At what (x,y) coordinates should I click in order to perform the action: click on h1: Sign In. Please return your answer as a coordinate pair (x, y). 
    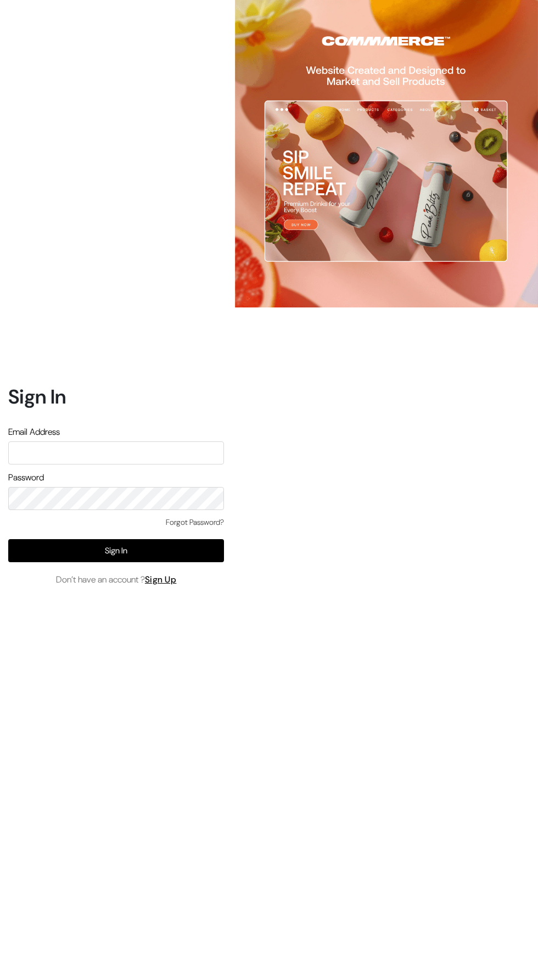
    Looking at the image, I should click on (116, 396).